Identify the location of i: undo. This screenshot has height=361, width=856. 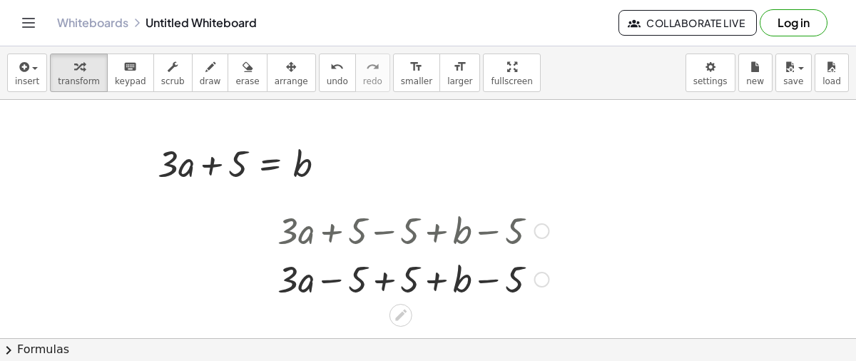
(337, 67).